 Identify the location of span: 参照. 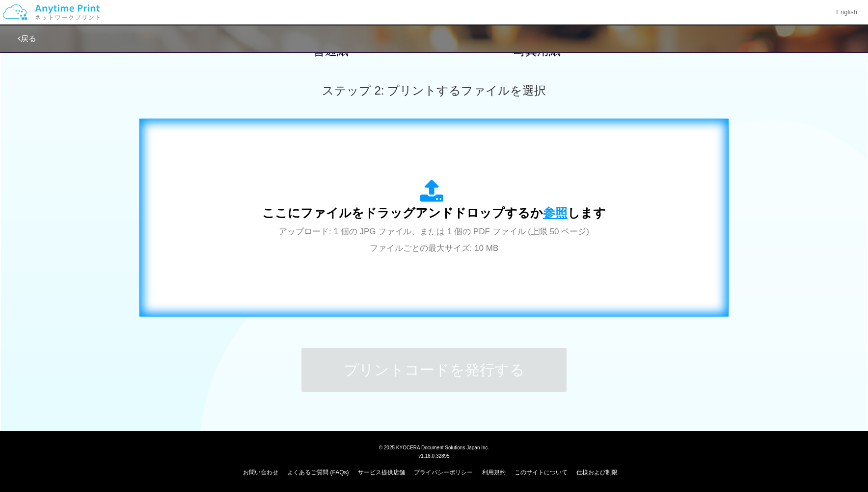
(555, 213).